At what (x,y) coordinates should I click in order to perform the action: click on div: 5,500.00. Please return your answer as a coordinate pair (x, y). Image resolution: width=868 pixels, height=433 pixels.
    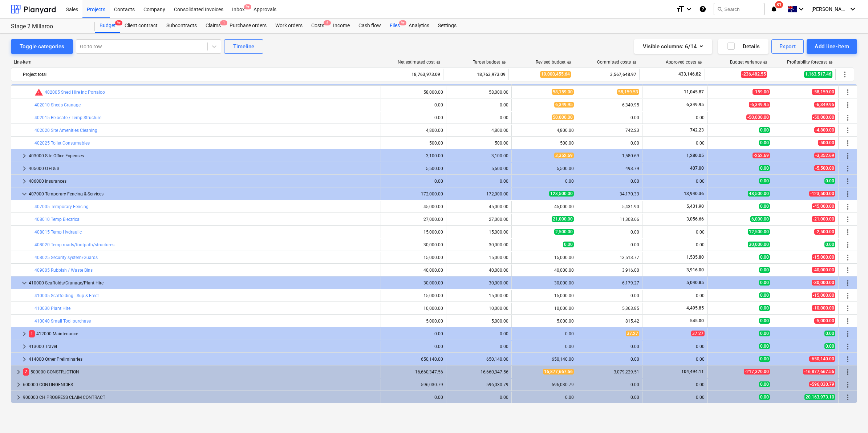
    Looking at the image, I should click on (478, 168).